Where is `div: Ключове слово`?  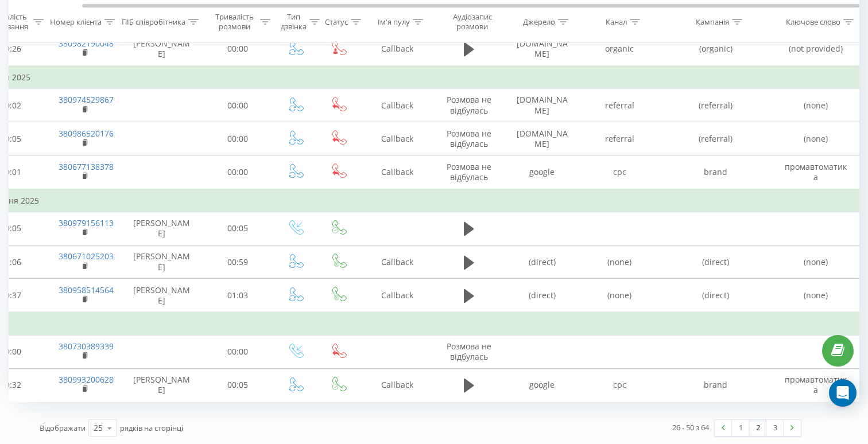 div: Ключове слово is located at coordinates (813, 21).